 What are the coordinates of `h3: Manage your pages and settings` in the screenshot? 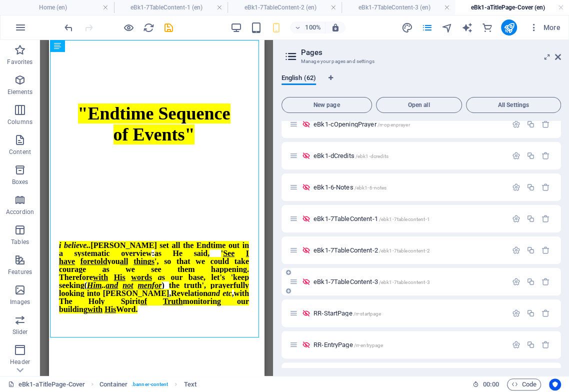 It's located at (421, 62).